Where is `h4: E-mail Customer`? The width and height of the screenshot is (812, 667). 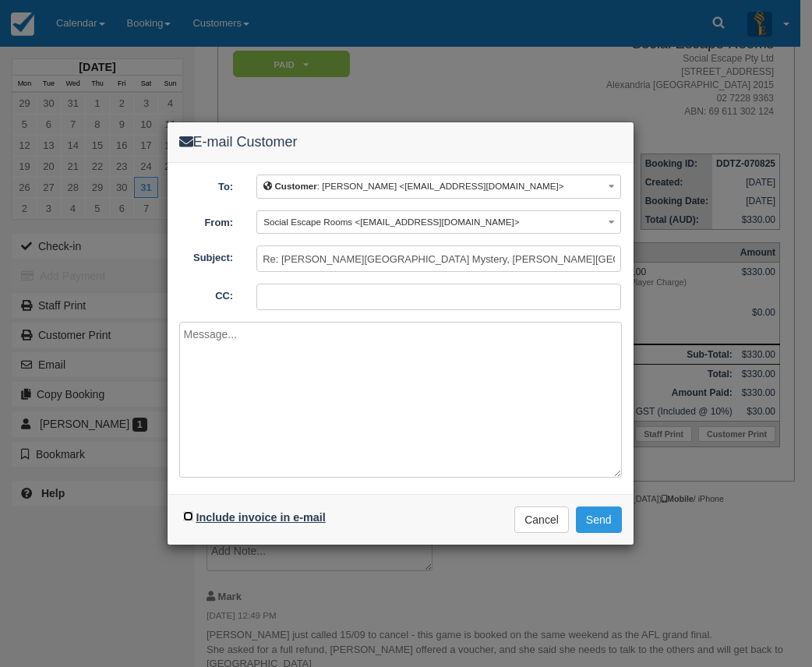 h4: E-mail Customer is located at coordinates (400, 142).